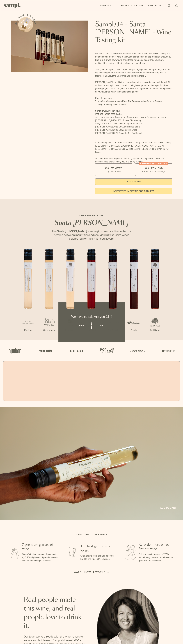 The height and width of the screenshot is (644, 183). Describe the element at coordinates (156, 5) in the screenshot. I see `a: Our Story` at that location.